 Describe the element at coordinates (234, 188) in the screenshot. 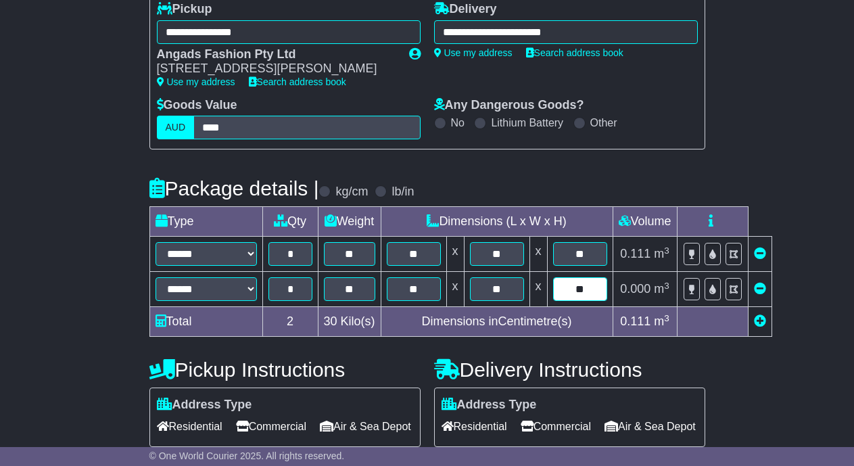

I see `h4: Package details |` at that location.